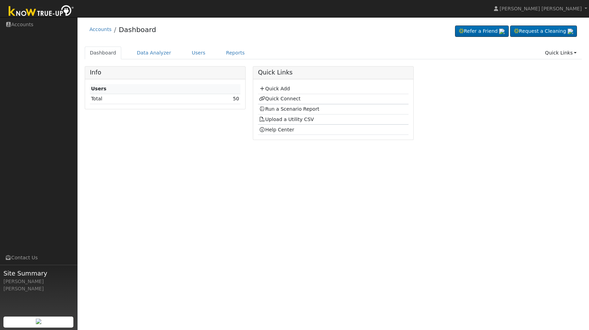 The height and width of the screenshot is (330, 589). Describe the element at coordinates (154, 53) in the screenshot. I see `a: Data Analyzer` at that location.